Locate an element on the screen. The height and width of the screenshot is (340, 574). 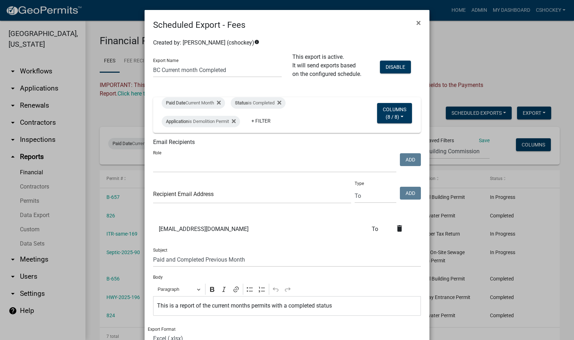
div: Editor editing area: main. Press Alt+0 for help. is located at coordinates (287, 305).